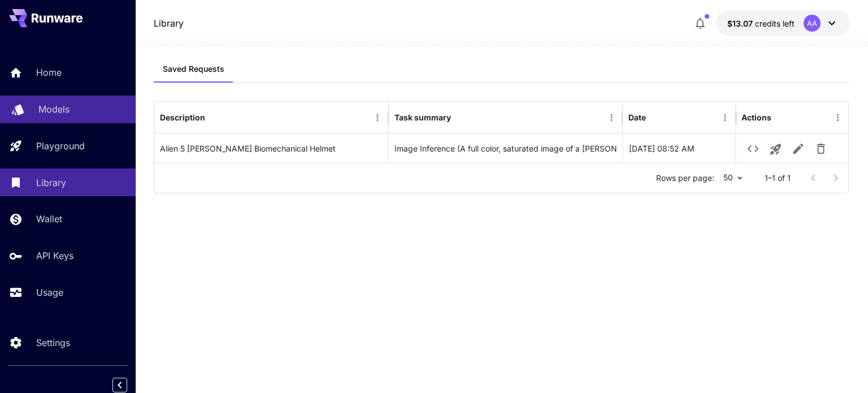 This screenshot has width=868, height=393. Describe the element at coordinates (423, 117) in the screenshot. I see `div: Task summary` at that location.